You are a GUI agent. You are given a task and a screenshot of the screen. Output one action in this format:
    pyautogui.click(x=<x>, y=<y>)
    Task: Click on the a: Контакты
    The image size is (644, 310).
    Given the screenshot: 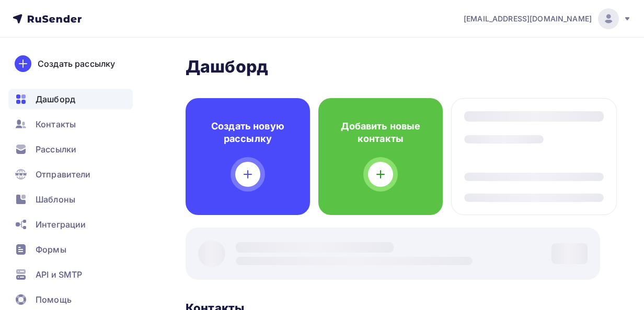 What is the action you would take?
    pyautogui.click(x=71, y=124)
    